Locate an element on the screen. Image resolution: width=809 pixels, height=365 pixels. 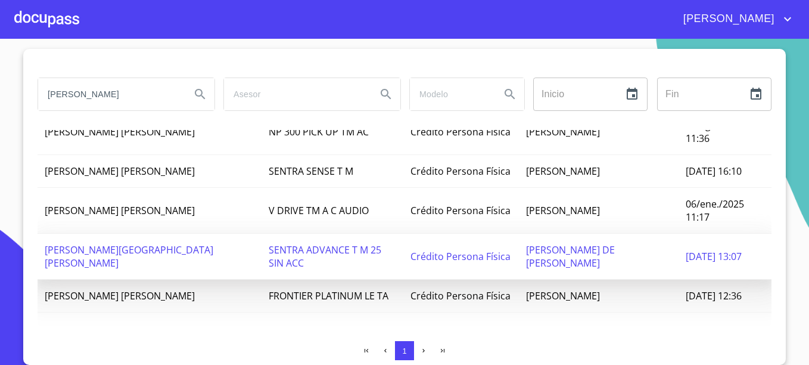
span: NP 300 PICK UP TM AC is located at coordinates (319, 132).